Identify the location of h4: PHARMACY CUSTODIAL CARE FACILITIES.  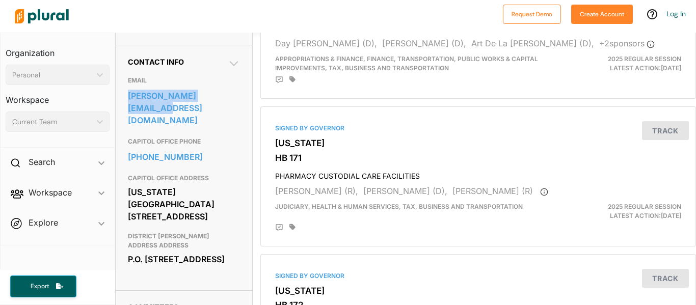
(478, 174).